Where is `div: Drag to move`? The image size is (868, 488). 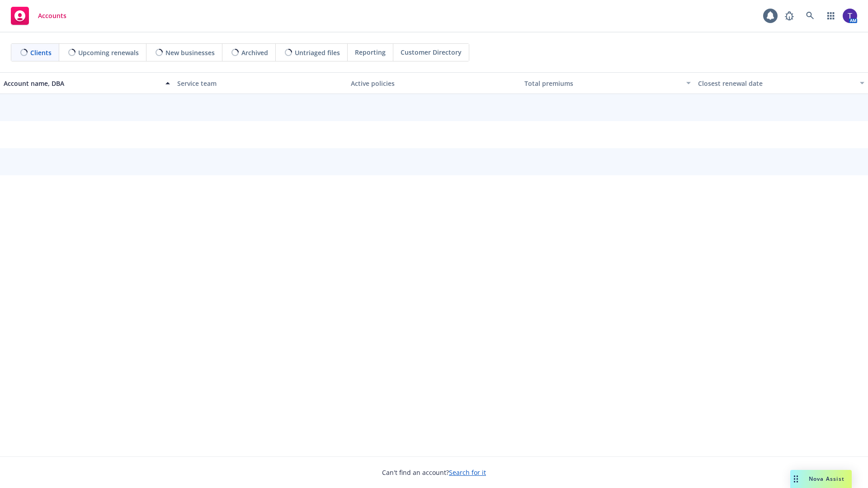
div: Drag to move is located at coordinates (795, 479).